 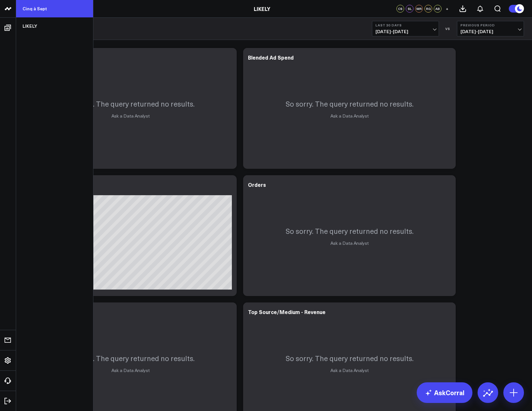 I want to click on b: Last 30 Days, so click(x=405, y=25).